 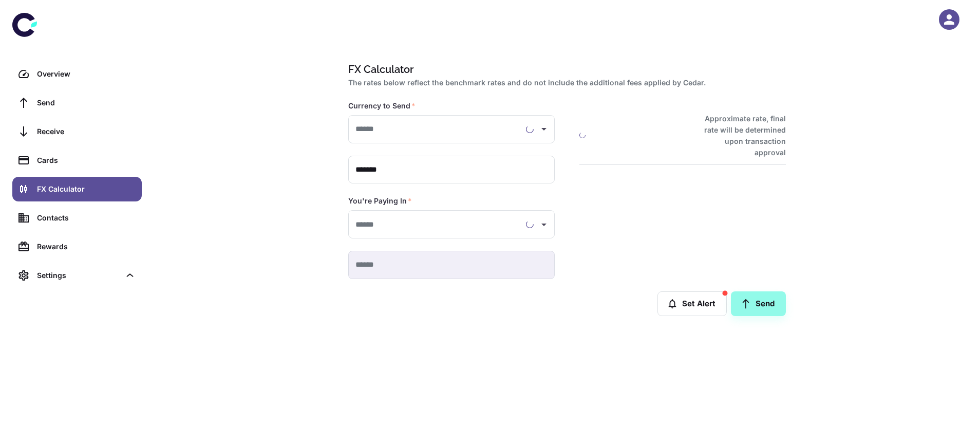 What do you see at coordinates (77, 189) in the screenshot?
I see `a: FX Calculator` at bounding box center [77, 189].